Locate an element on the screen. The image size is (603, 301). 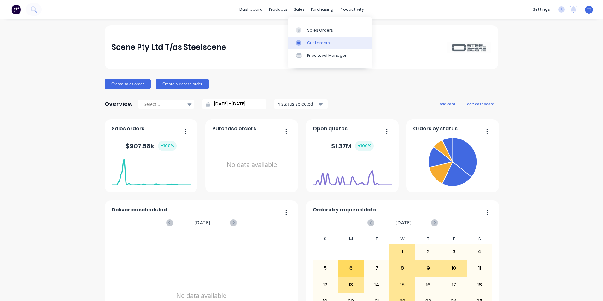
div: 12 is located at coordinates (326, 285).